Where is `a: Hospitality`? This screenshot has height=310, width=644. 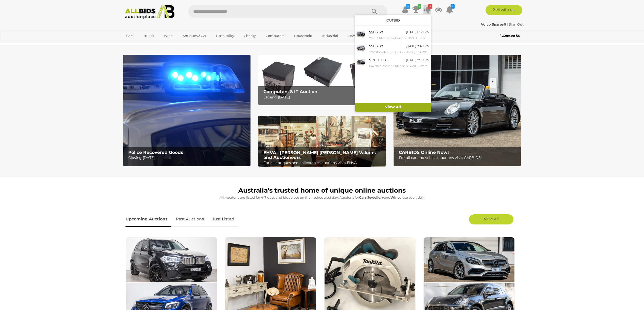 a: Hospitality is located at coordinates (225, 36).